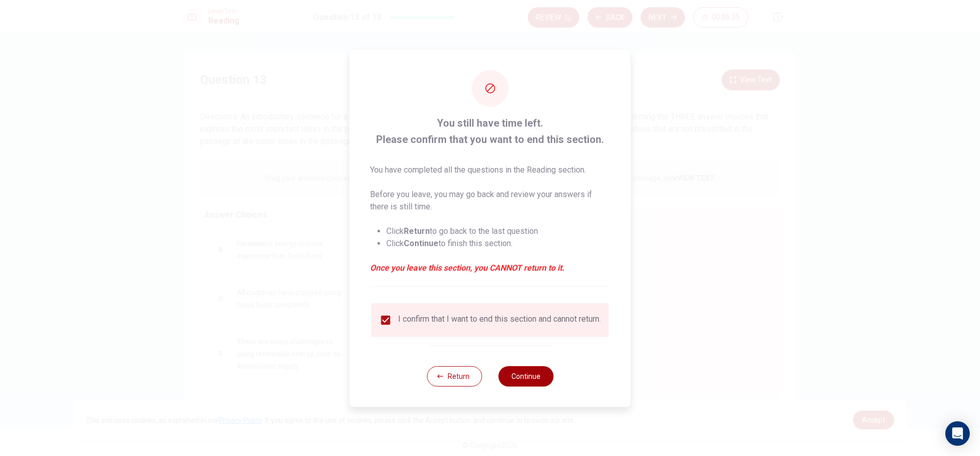 The width and height of the screenshot is (980, 456). I want to click on strong: Return, so click(417, 231).